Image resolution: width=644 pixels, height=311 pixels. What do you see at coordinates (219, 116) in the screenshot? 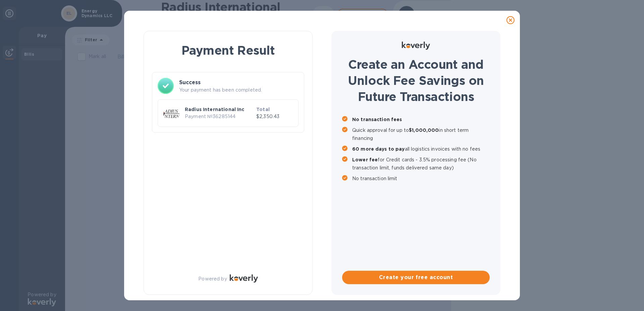
I see `p: Payment № 36285144` at bounding box center [219, 116].